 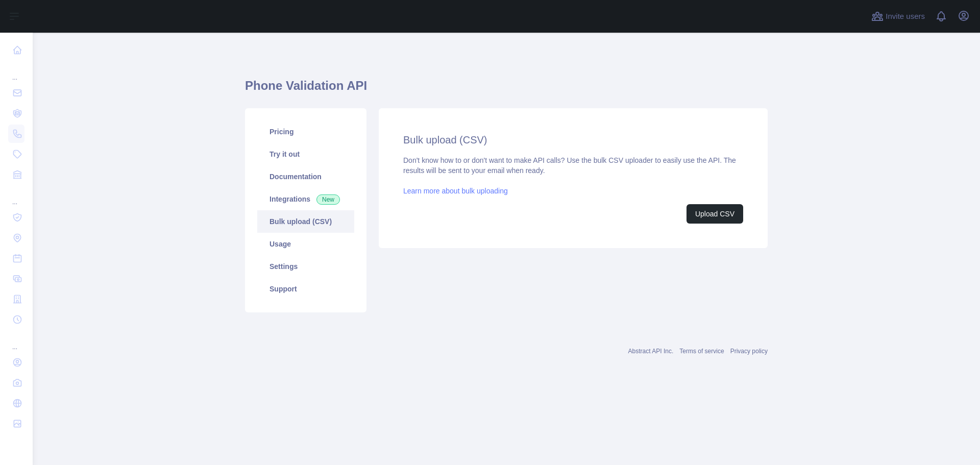 What do you see at coordinates (573, 140) in the screenshot?
I see `h2: Bulk upload (CSV)` at bounding box center [573, 140].